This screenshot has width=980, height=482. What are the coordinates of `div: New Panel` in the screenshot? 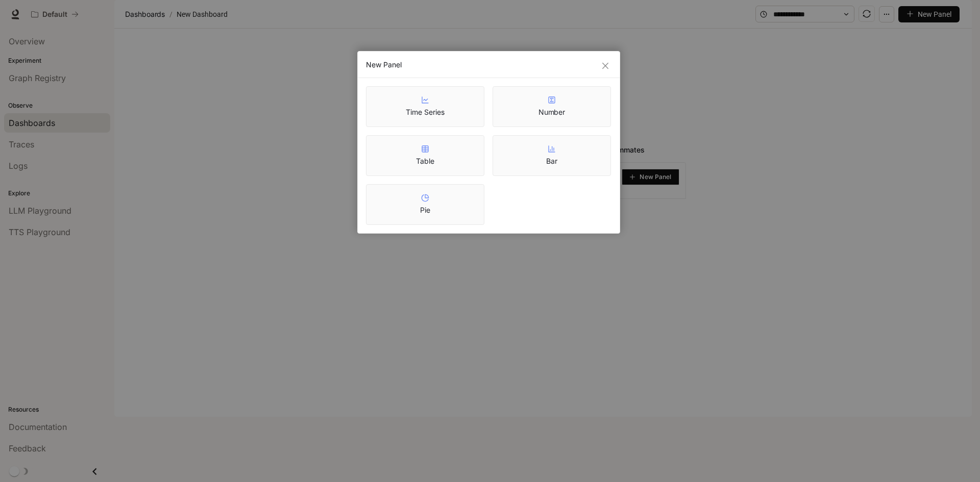 It's located at (489, 65).